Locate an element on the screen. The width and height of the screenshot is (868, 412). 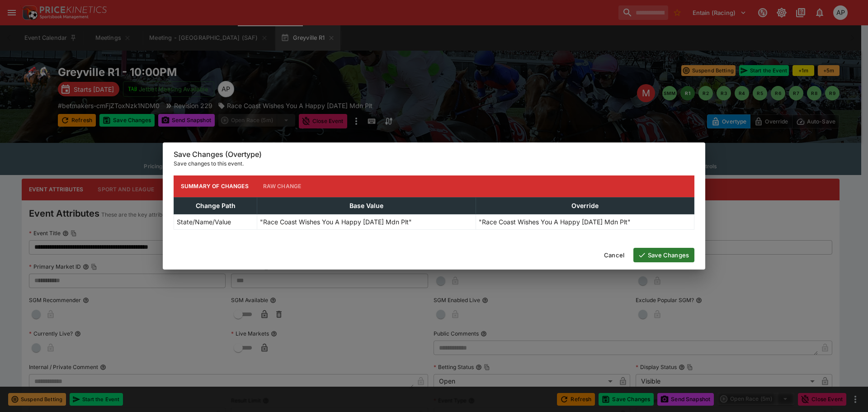
th: Override is located at coordinates (585, 205).